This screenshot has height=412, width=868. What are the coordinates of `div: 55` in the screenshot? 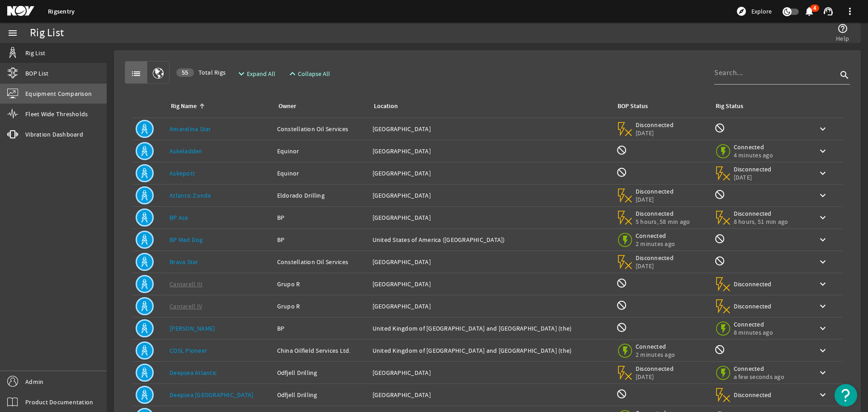 It's located at (185, 72).